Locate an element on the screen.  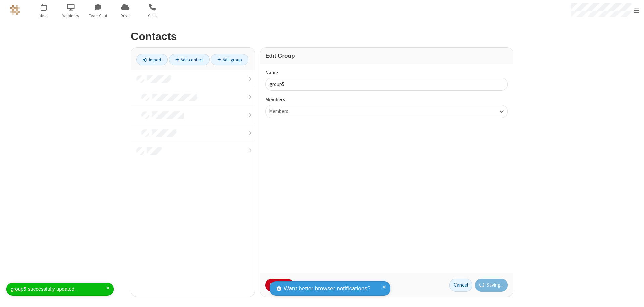
span: Drive is located at coordinates (125, 16).